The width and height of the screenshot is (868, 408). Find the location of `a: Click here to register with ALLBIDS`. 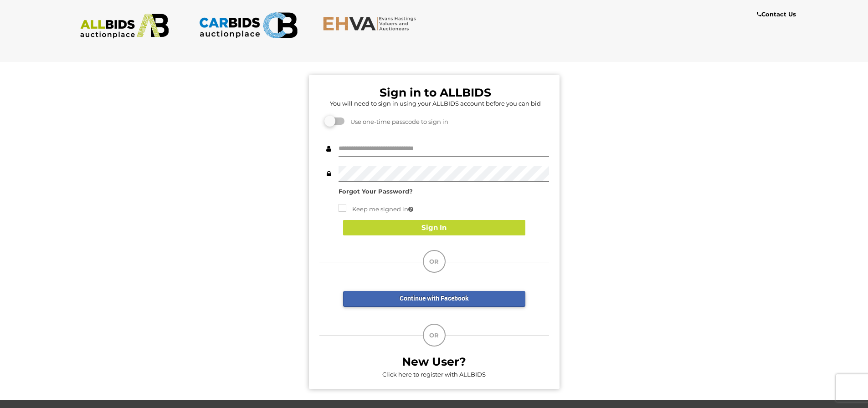

a: Click here to register with ALLBIDS is located at coordinates (434, 375).